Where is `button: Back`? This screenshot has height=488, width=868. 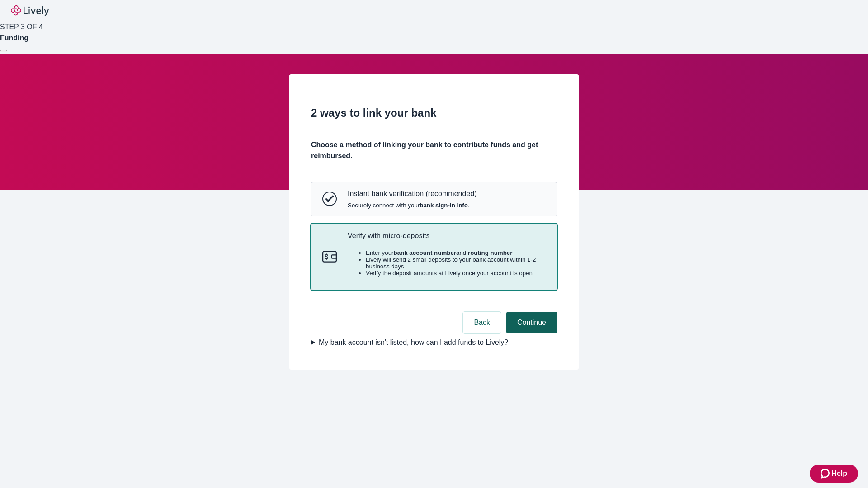
button: Back is located at coordinates (482, 323).